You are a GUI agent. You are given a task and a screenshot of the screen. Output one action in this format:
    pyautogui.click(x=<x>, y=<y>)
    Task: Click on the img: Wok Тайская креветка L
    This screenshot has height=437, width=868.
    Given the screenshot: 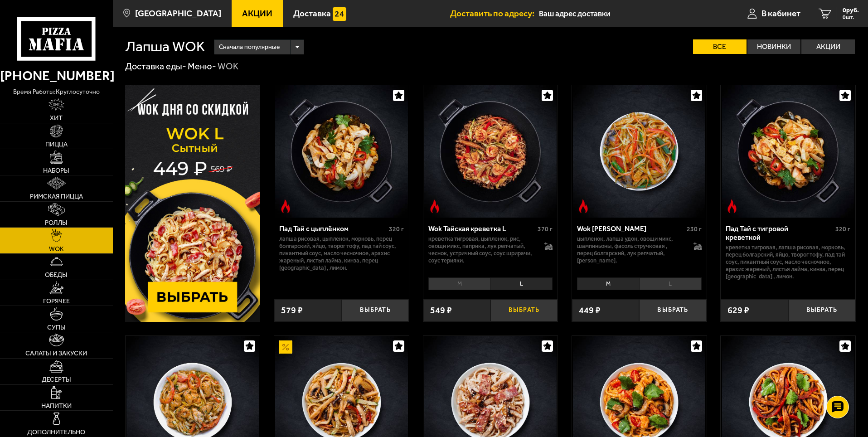 What is the action you would take?
    pyautogui.click(x=490, y=151)
    